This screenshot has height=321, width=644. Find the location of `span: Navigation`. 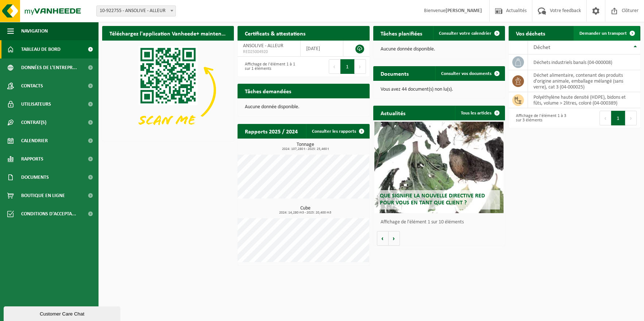

span: Navigation is located at coordinates (34, 31).